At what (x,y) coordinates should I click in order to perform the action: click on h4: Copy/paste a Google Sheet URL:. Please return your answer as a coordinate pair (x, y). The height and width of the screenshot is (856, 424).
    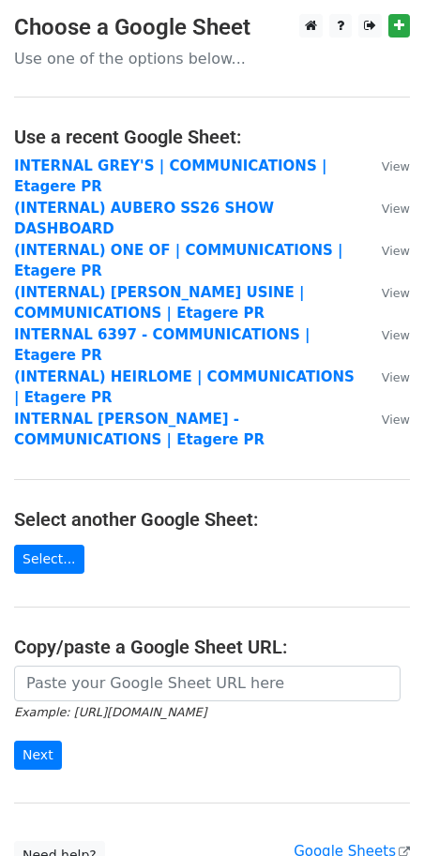
    Looking at the image, I should click on (212, 647).